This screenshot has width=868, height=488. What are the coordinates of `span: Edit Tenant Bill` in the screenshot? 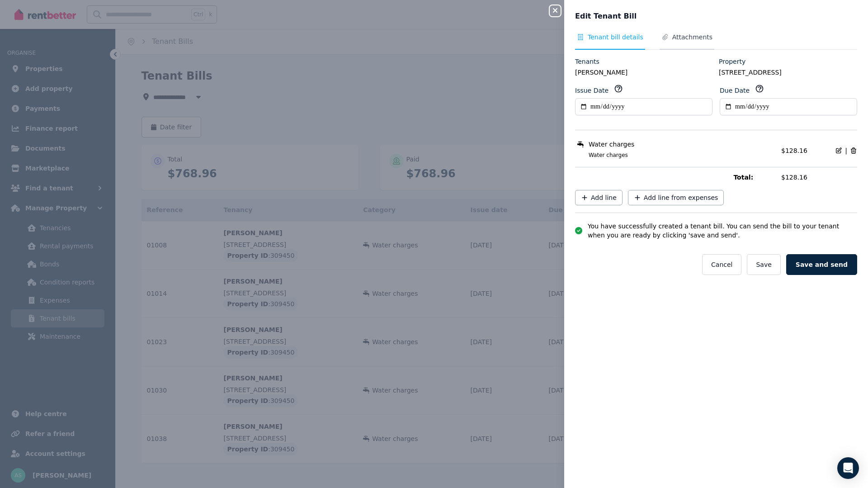 It's located at (606, 16).